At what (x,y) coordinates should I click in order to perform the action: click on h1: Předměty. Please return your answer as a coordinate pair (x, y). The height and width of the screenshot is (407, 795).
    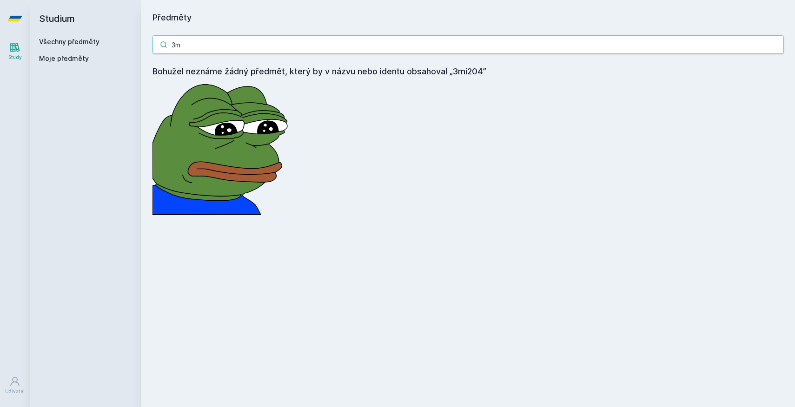
    Looking at the image, I should click on (468, 18).